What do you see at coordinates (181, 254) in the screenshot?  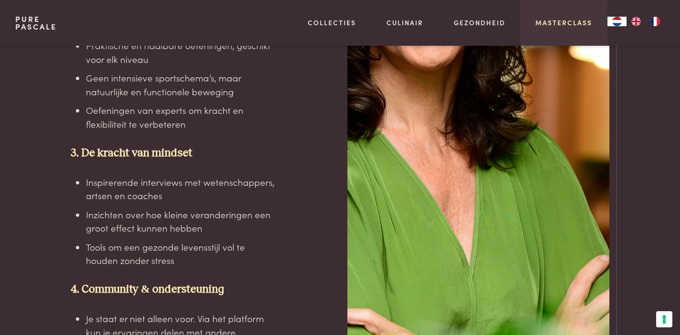 I see `li: Tools om een gezonde levensstijl vol te houden zonder stress` at bounding box center [181, 254].